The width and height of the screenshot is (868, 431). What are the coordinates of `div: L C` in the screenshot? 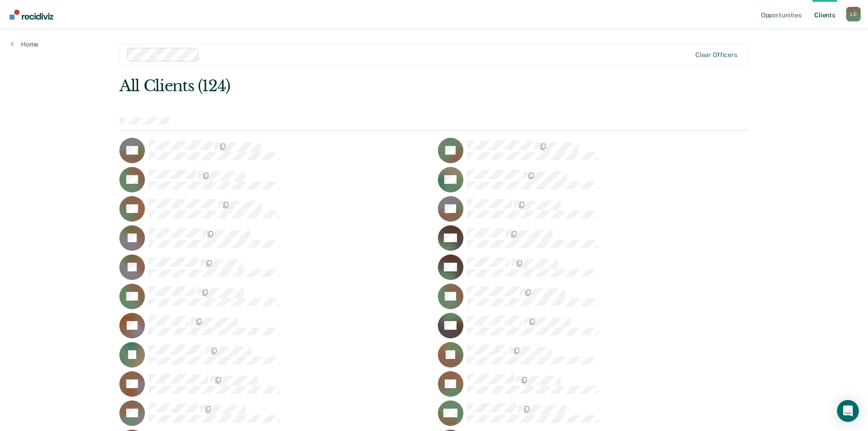 It's located at (854, 14).